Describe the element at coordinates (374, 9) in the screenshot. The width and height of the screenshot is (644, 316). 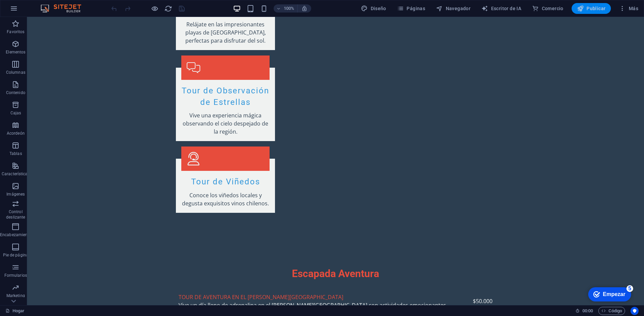
I see `div: Diseño (Ctrl+Alt+Y)` at that location.